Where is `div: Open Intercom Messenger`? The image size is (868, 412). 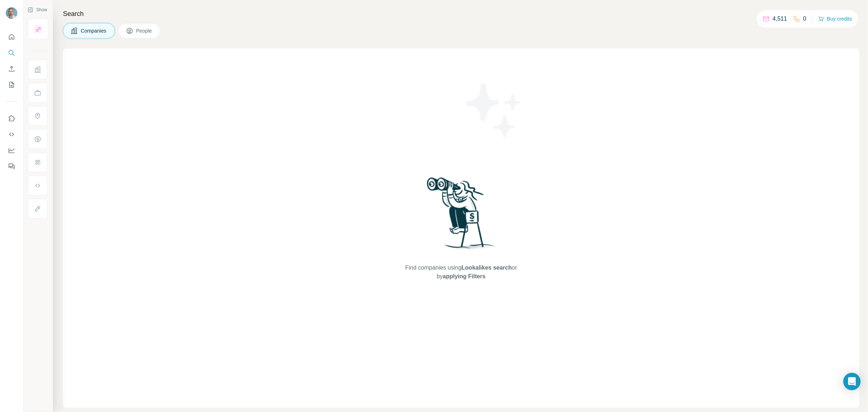 div: Open Intercom Messenger is located at coordinates (852, 382).